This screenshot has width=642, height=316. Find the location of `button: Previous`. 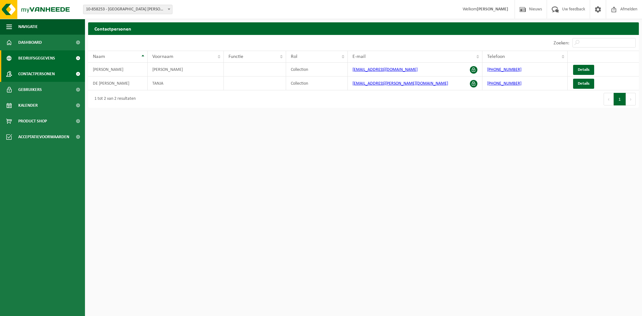

button: Previous is located at coordinates (609, 99).